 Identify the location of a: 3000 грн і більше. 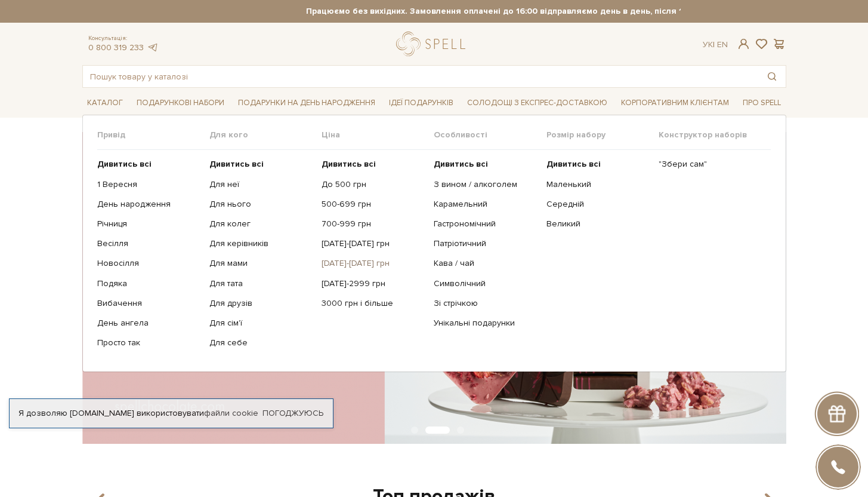
(373, 303).